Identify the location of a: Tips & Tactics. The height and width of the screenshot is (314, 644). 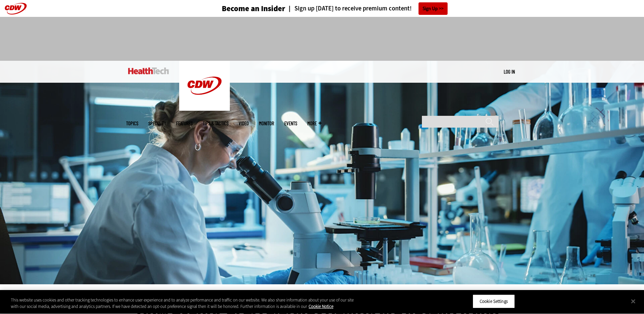
(215, 123).